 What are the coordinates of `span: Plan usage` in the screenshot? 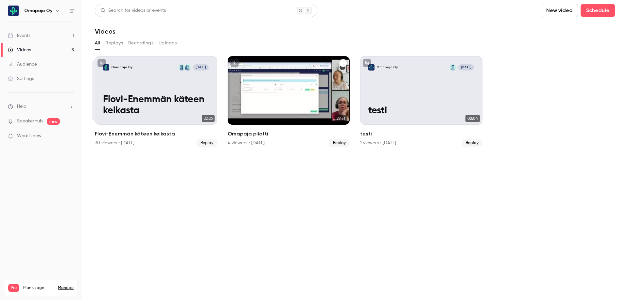 It's located at (39, 288).